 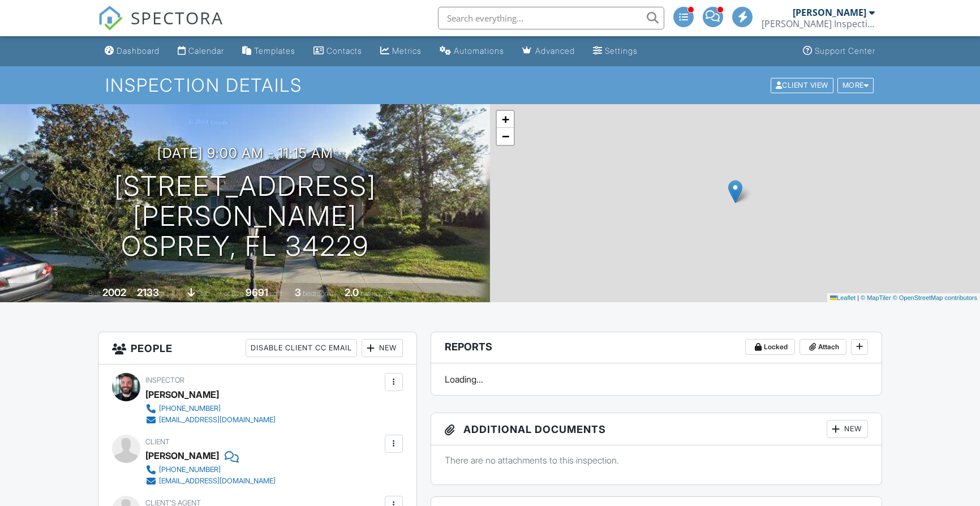 What do you see at coordinates (555, 50) in the screenshot?
I see `div: Advanced` at bounding box center [555, 50].